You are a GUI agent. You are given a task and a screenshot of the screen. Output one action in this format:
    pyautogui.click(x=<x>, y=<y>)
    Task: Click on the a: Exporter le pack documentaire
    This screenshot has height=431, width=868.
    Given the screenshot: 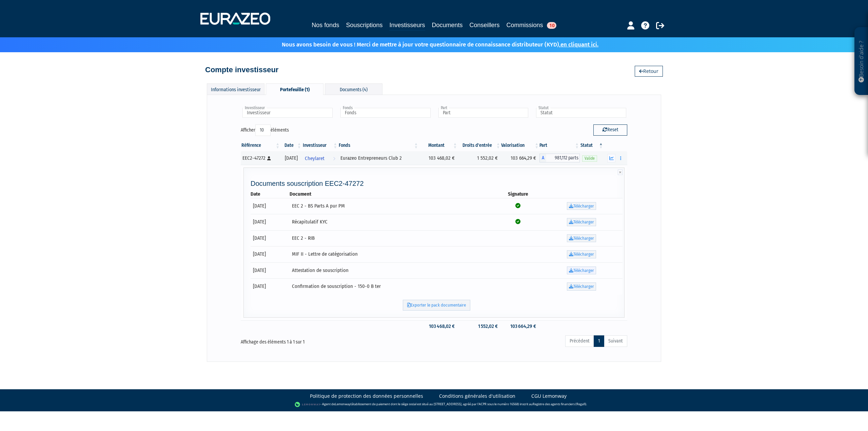 What is the action you would take?
    pyautogui.click(x=436, y=306)
    